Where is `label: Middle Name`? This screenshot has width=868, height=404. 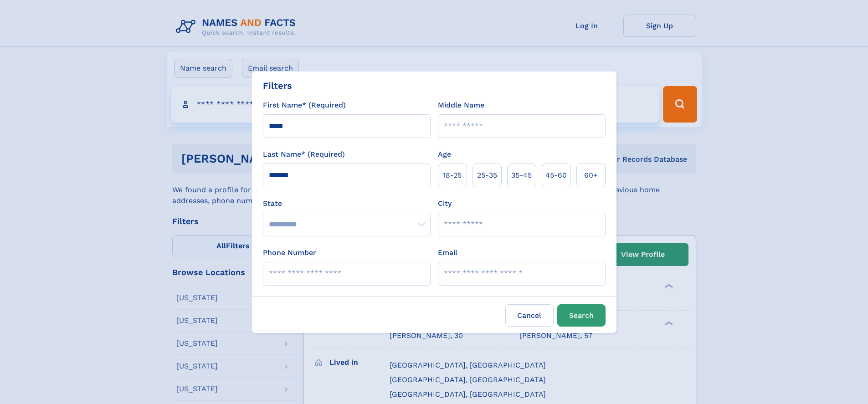
label: Middle Name is located at coordinates (461, 105).